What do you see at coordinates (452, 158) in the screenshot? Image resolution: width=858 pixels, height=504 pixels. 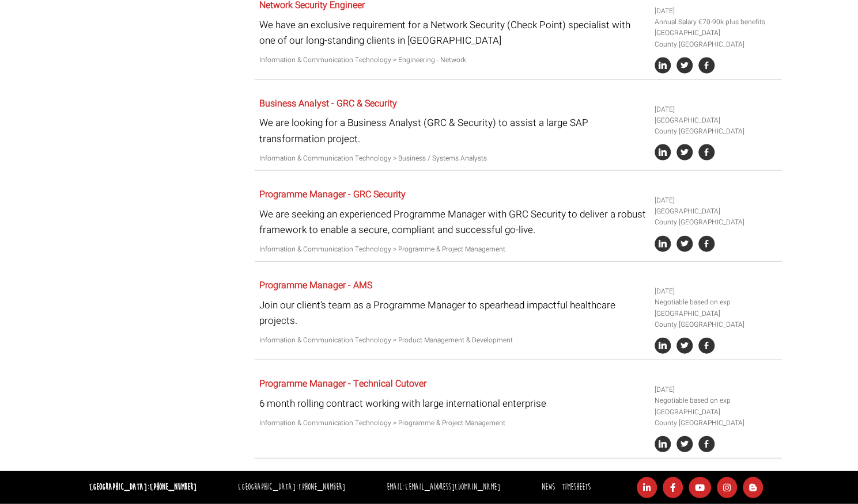 I see `p: Information & Communication Technology > Business / Systems Analysts` at bounding box center [452, 158].